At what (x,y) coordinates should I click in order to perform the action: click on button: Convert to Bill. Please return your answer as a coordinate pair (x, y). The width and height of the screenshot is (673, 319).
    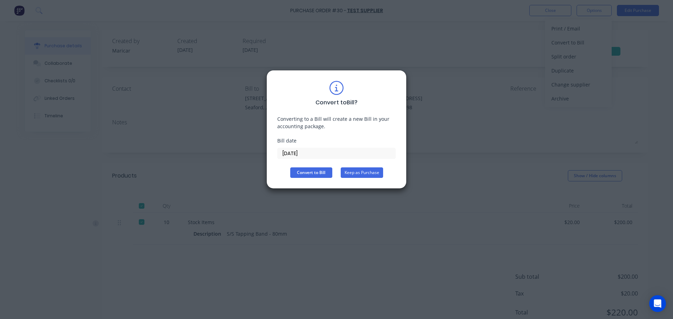
    Looking at the image, I should click on (311, 173).